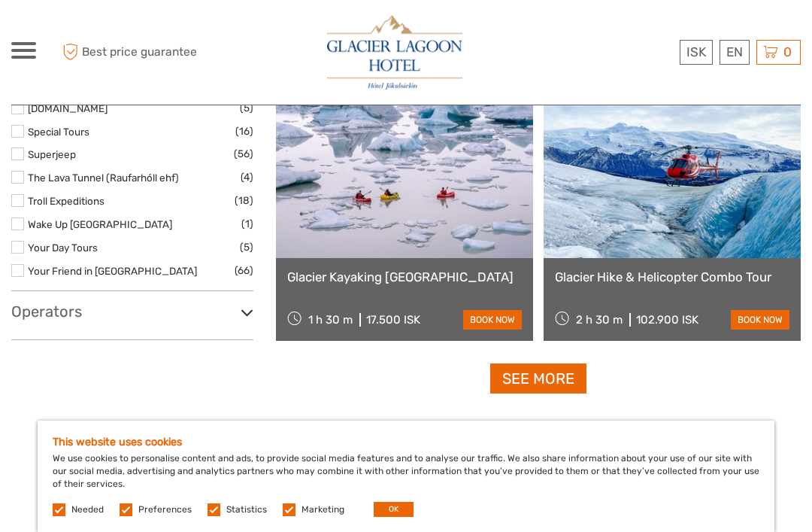 This screenshot has width=812, height=532. What do you see at coordinates (243, 200) in the screenshot?
I see `span: (18)` at bounding box center [243, 200].